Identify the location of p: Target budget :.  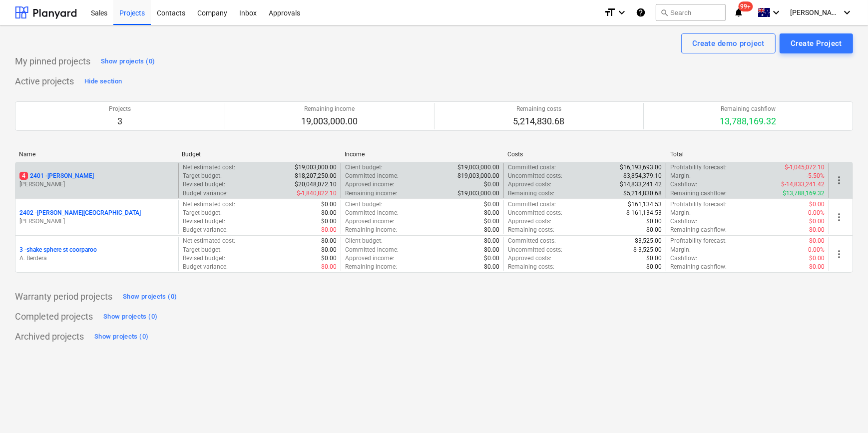
(202, 213).